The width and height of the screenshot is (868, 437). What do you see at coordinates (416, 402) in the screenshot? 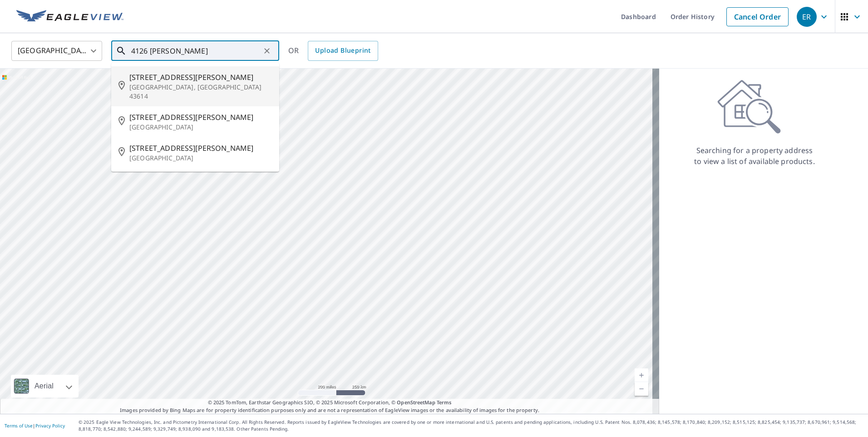
I see `a: OpenStreetMap` at bounding box center [416, 402].